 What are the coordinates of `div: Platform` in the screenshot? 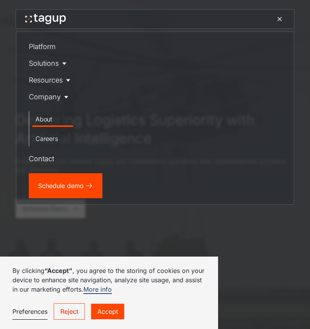 It's located at (42, 46).